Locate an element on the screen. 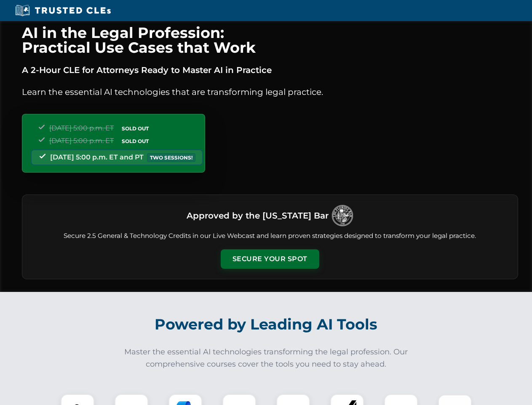 This screenshot has width=532, height=405. p: Secure 2.5 General & Technology Credits in our Live Webcast and learn proven strategies designed ... is located at coordinates (270, 235).